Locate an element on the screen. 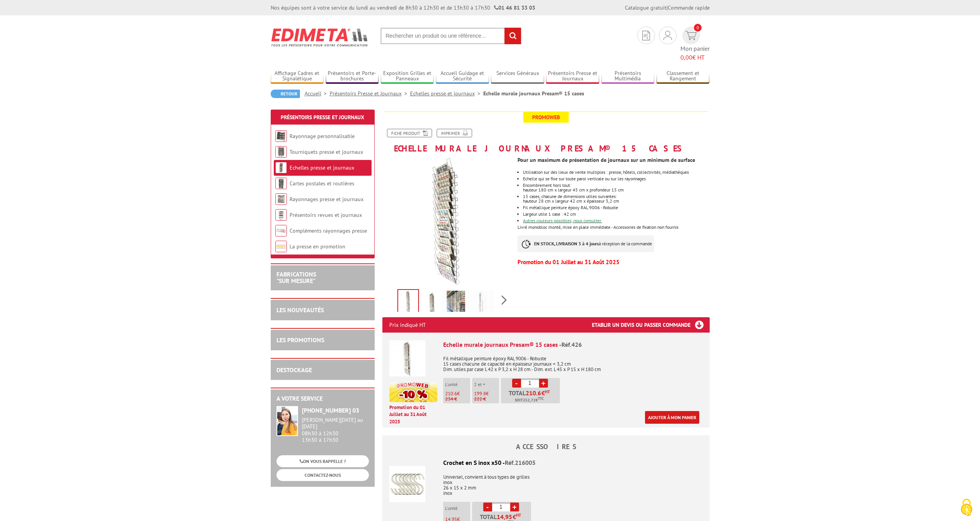 This screenshot has width=980, height=521. img: promotion is located at coordinates (413, 392).